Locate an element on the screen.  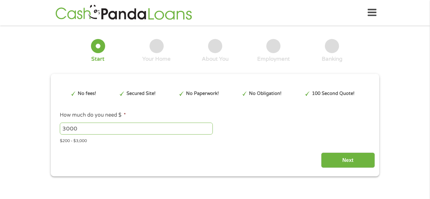
div: Banking is located at coordinates (332, 59).